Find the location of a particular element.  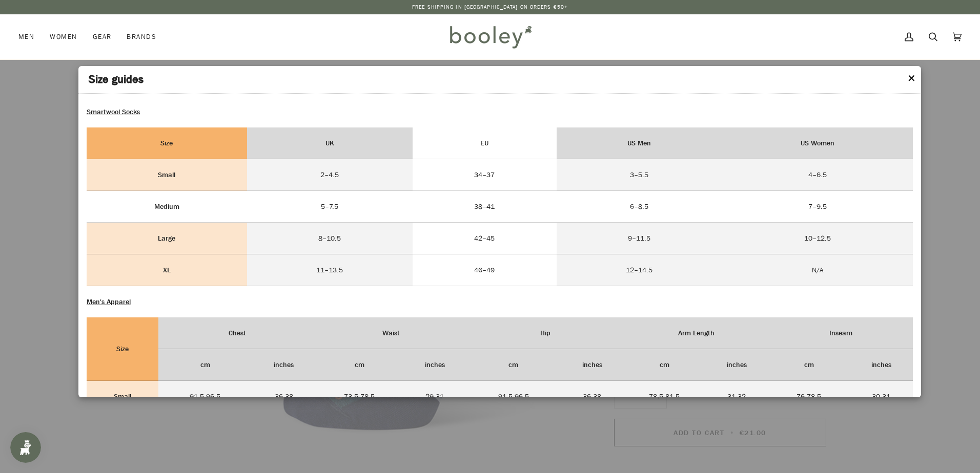

td: 29-31 is located at coordinates (435, 397).